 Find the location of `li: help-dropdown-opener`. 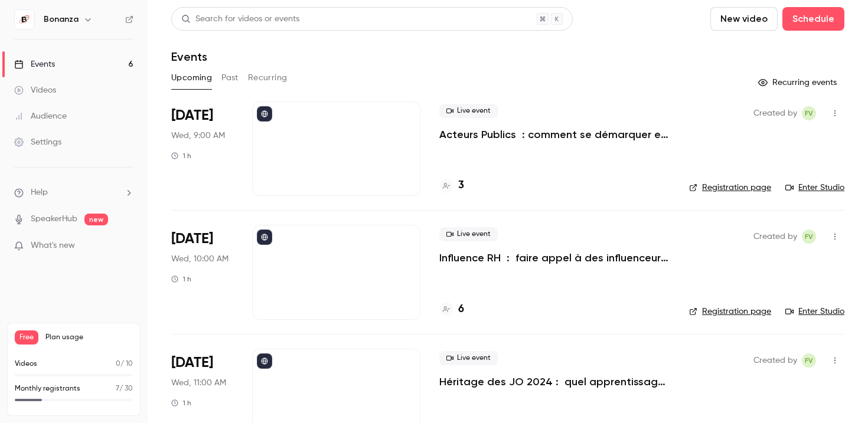

li: help-dropdown-opener is located at coordinates (74, 192).